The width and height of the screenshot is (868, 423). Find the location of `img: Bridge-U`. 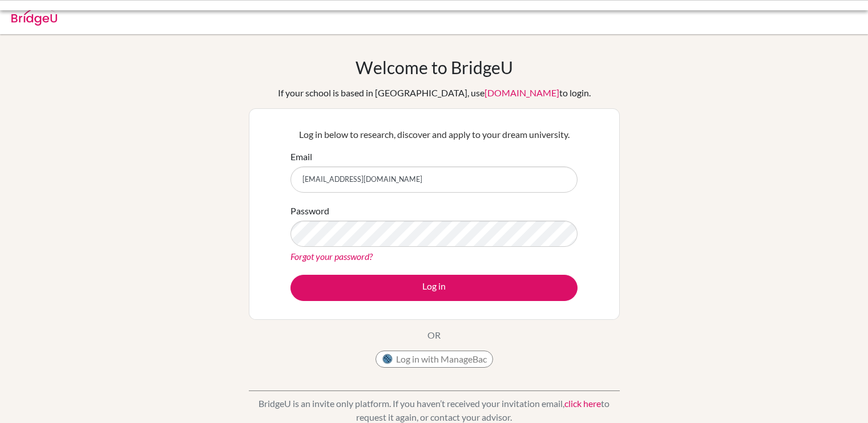

img: Bridge-U is located at coordinates (34, 16).